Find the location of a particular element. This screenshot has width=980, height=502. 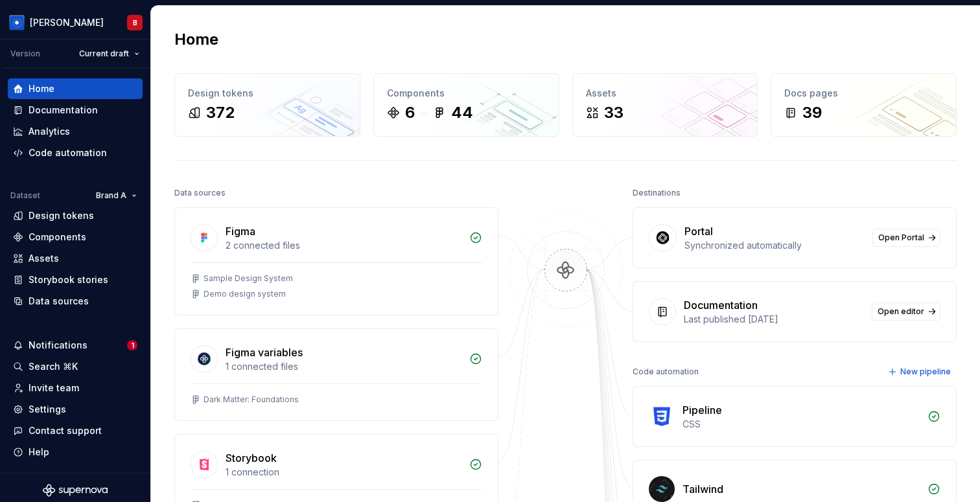

a: Analytics is located at coordinates (75, 132).